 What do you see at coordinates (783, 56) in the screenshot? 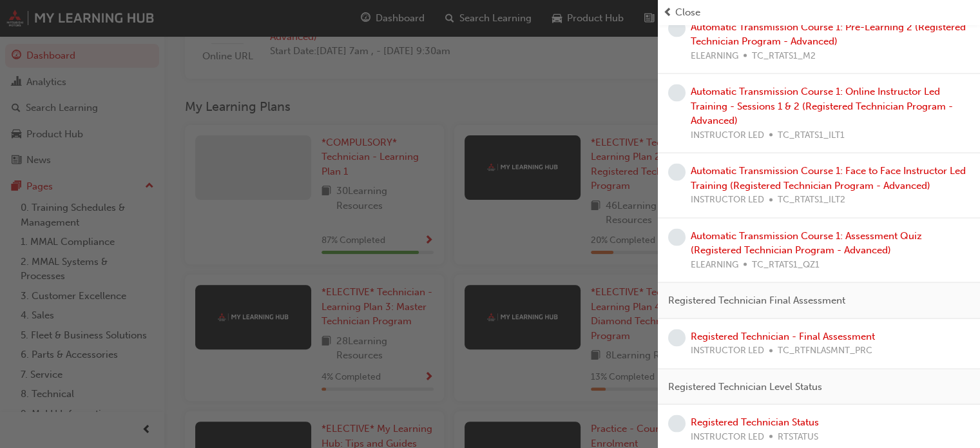
I see `span: TC_RTATS1_M2` at bounding box center [783, 56].